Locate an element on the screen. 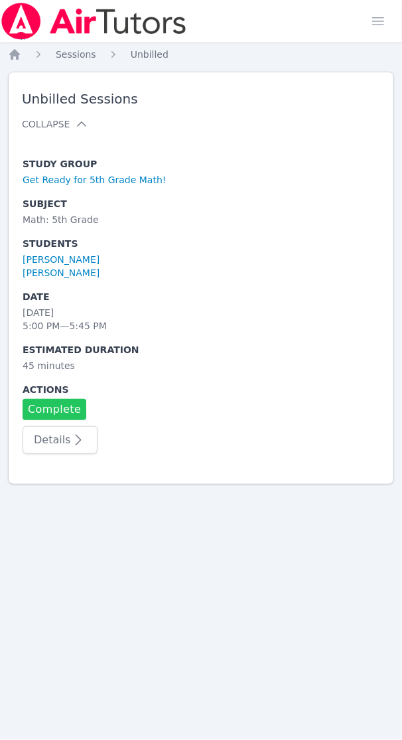 This screenshot has height=740, width=402. span: Estimated Duration is located at coordinates (94, 350).